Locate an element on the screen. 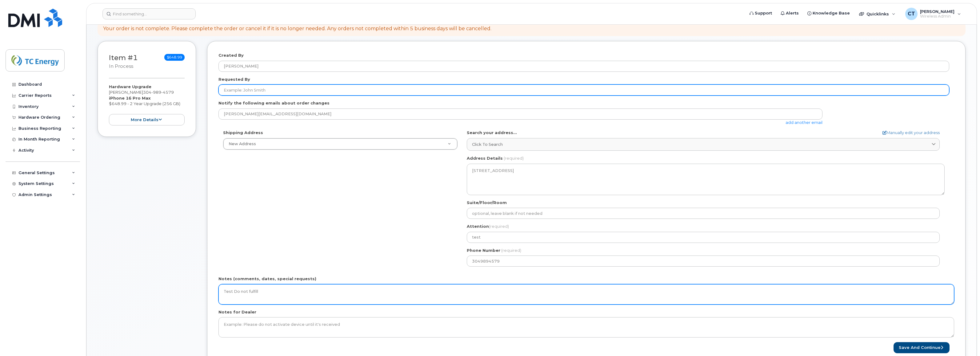 The width and height of the screenshot is (980, 356). span: 989 is located at coordinates (157, 92).